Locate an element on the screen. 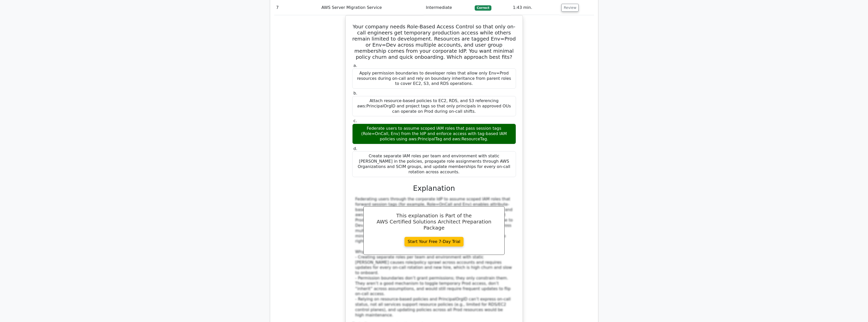 The height and width of the screenshot is (322, 868). td: AWS Server Migration Service is located at coordinates (371, 8).